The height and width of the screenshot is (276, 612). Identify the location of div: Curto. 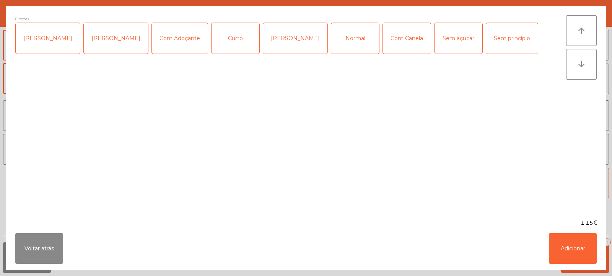
(235, 38).